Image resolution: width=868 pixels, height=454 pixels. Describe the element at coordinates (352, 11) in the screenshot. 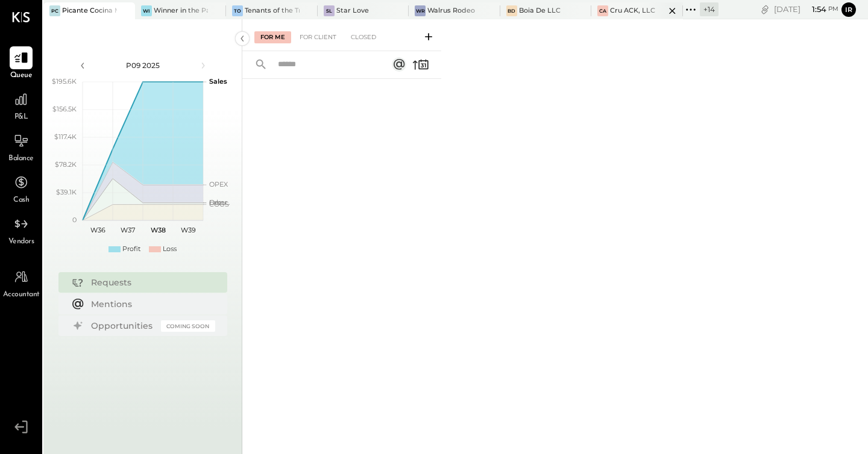

I see `div: Star Love` at that location.